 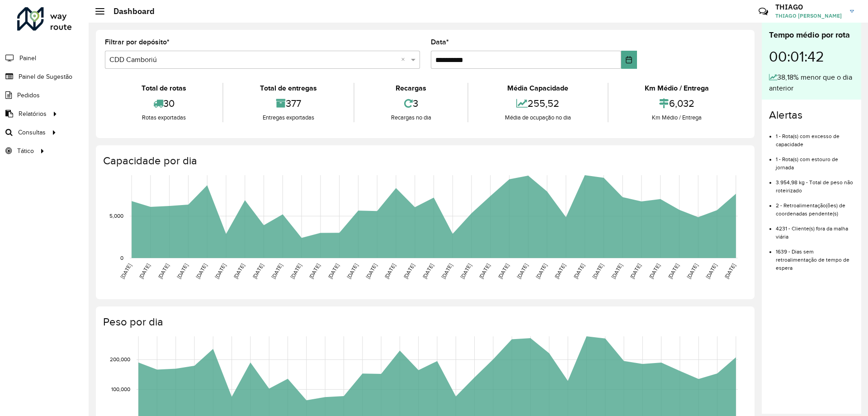 What do you see at coordinates (815, 256) in the screenshot?
I see `li: 1639 - Dias sem retroalimentação de tempo de espera` at bounding box center [815, 256].